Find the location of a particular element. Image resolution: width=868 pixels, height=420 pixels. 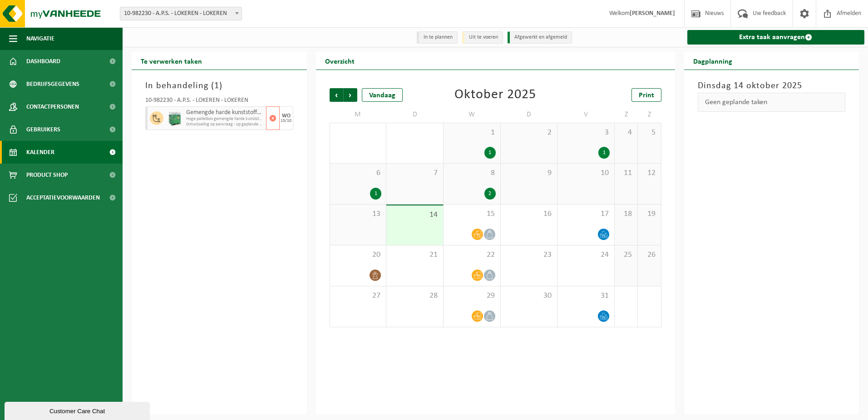

h2: Te verwerken taken is located at coordinates (171, 60).